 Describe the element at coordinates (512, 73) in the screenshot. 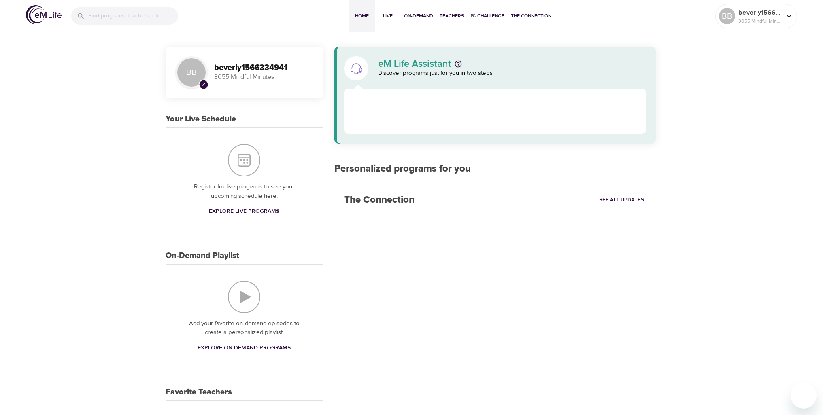

I see `p: Discover programs just for you in two steps` at that location.